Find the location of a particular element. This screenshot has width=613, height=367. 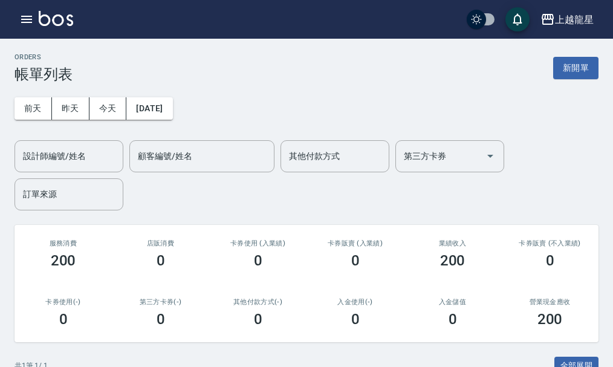

h3: 服務消費 is located at coordinates (63, 243).